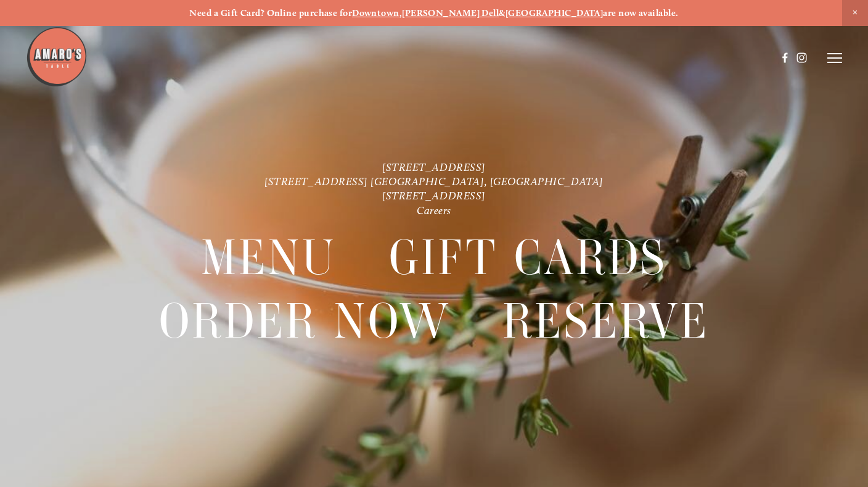 This screenshot has height=487, width=868. What do you see at coordinates (269, 257) in the screenshot?
I see `a: Menu` at bounding box center [269, 257].